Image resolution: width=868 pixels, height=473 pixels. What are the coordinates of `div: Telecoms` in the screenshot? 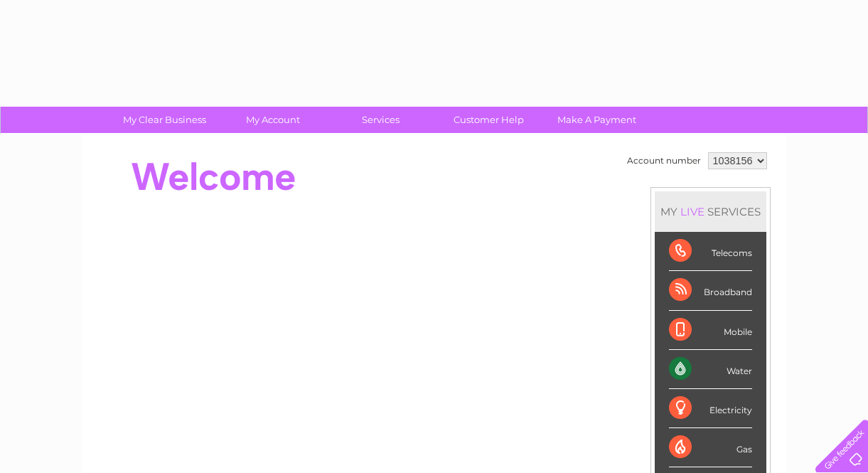 It's located at (711, 251).